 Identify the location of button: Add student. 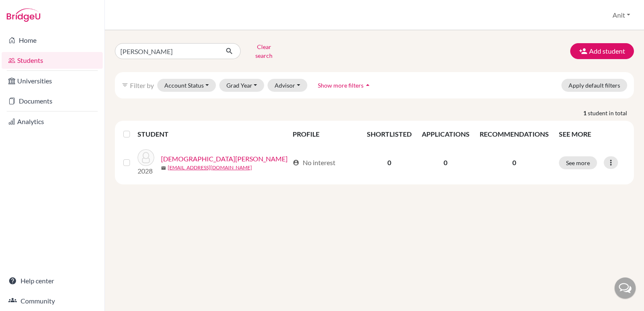
(603, 51).